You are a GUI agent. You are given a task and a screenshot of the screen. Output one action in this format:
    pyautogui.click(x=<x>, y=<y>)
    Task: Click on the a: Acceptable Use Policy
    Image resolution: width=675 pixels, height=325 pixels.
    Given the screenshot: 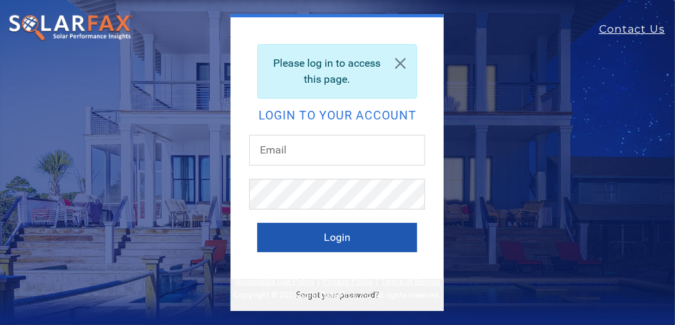 What is the action you would take?
    pyautogui.click(x=275, y=281)
    